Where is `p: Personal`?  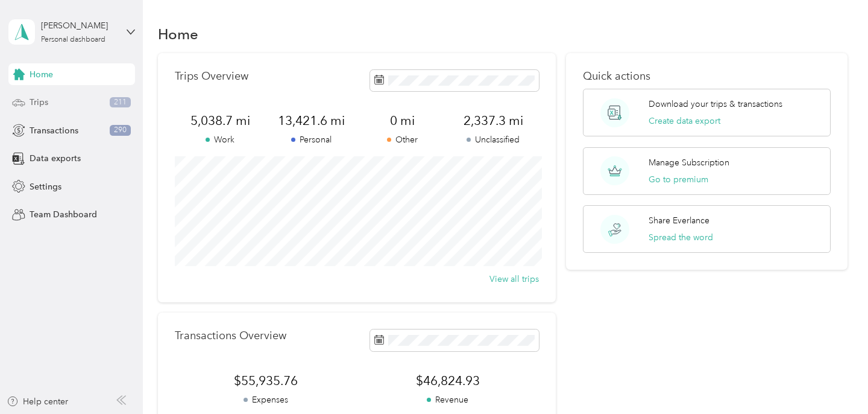 p: Personal is located at coordinates (311, 140).